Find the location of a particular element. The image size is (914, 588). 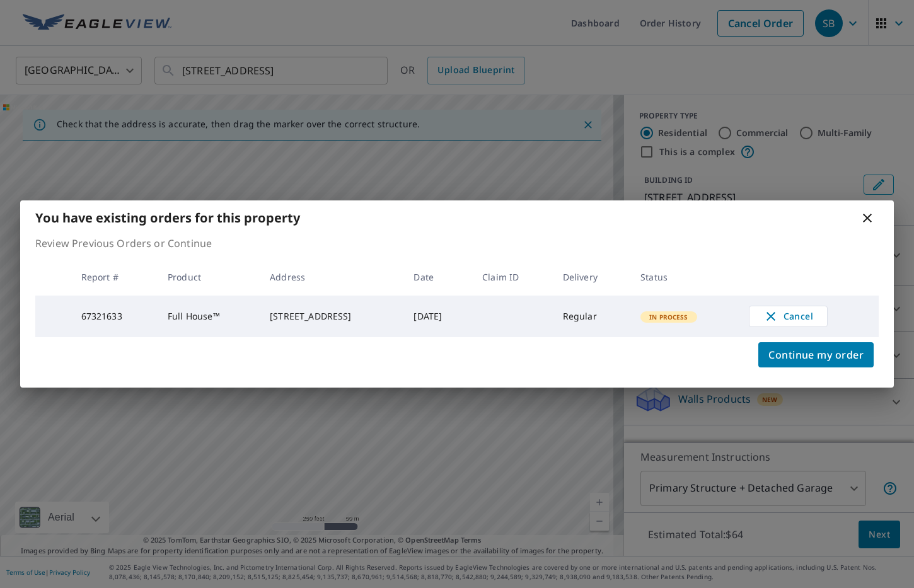

th: Delivery is located at coordinates (592, 277).